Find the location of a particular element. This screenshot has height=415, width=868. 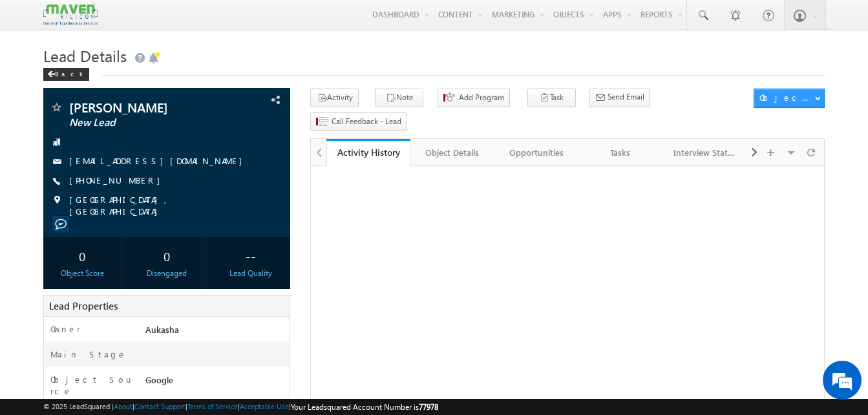

img: Custom Logo is located at coordinates (70, 14).